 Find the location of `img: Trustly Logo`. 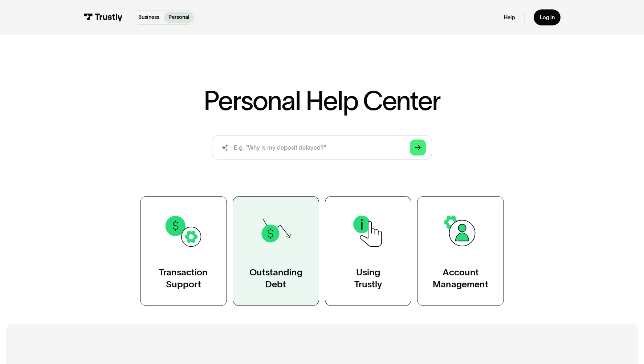

img: Trustly Logo is located at coordinates (103, 17).